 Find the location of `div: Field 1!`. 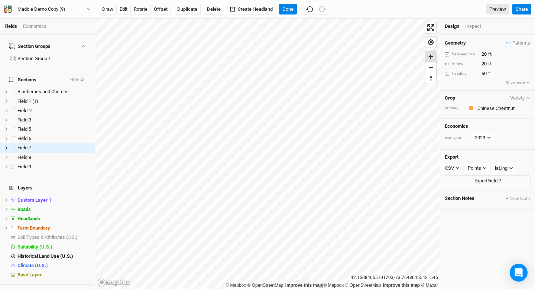

div: Field 1! is located at coordinates (54, 111).